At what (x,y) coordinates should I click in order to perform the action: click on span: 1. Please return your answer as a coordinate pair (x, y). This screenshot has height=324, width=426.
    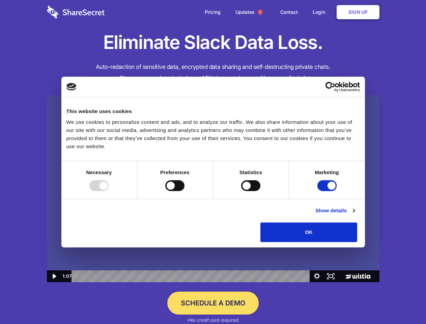
    Looking at the image, I should click on (260, 12).